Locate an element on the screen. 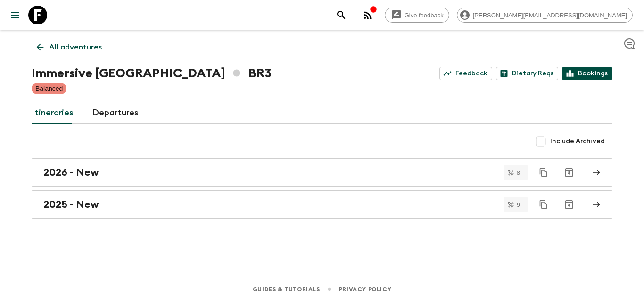 The image size is (644, 302). a: 2025 - New is located at coordinates (322, 204).